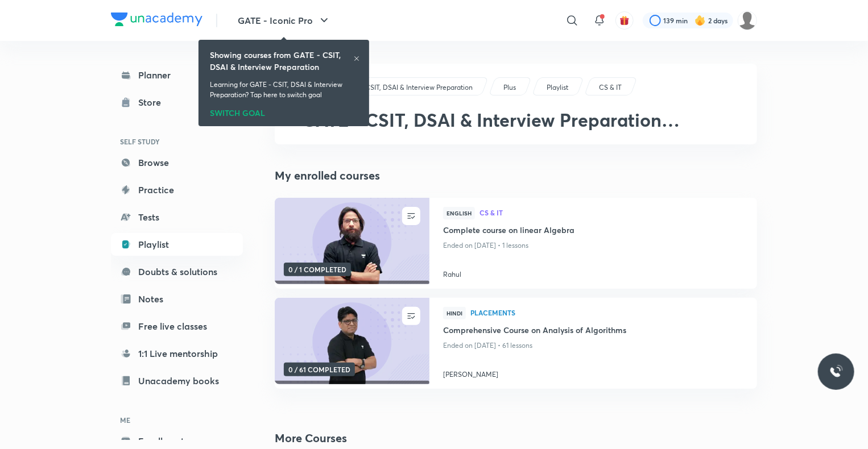 The width and height of the screenshot is (868, 449). I want to click on a: new-thumbnail0 / 1 COMPLETED, so click(352, 243).